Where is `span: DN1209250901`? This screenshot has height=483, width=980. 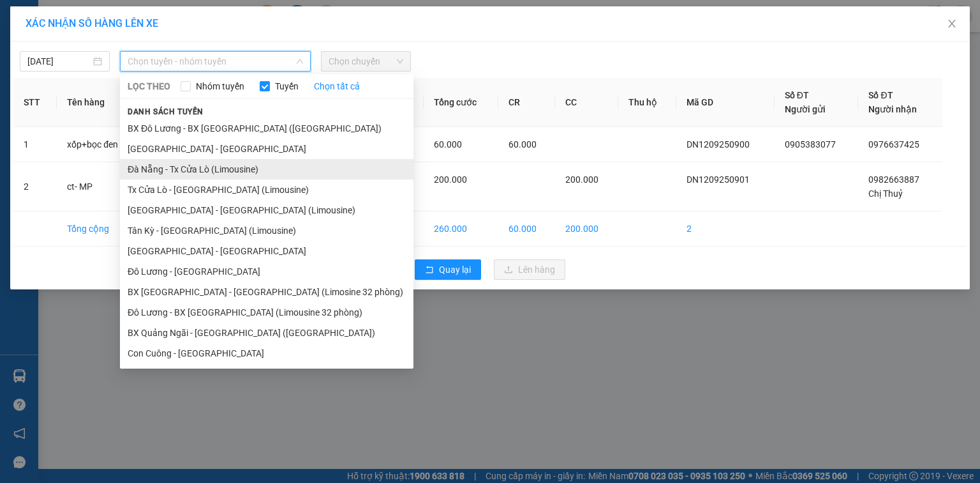 span: DN1209250901 is located at coordinates (718, 179).